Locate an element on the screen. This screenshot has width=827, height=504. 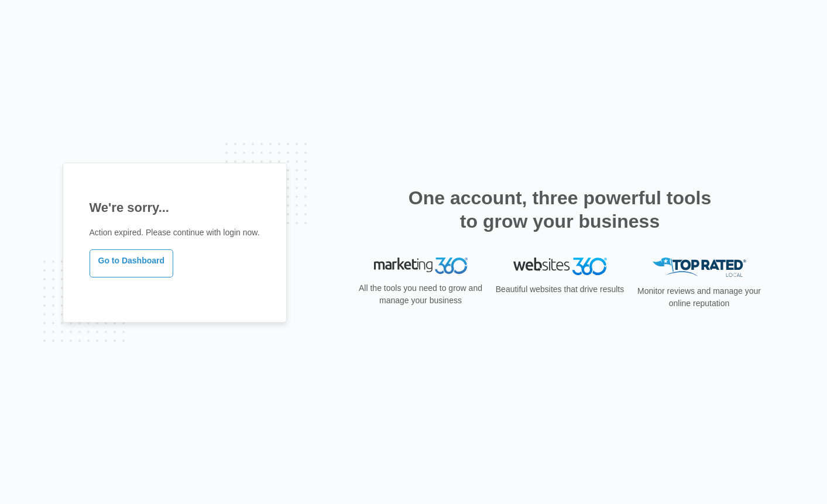
p: Beautiful websites that drive results is located at coordinates (560, 289).